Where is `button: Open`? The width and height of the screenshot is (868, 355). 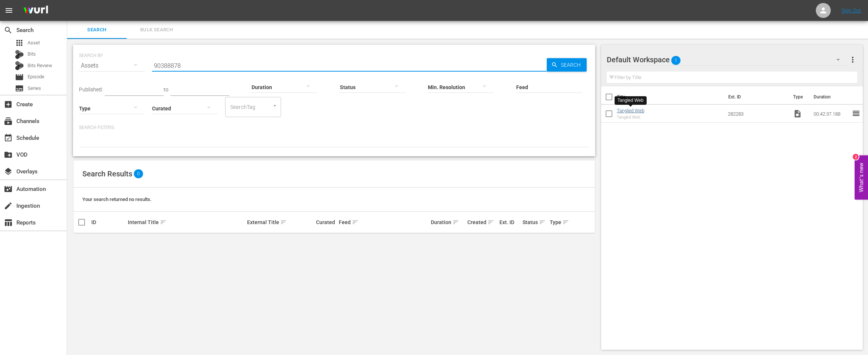
button: Open is located at coordinates (274, 105).